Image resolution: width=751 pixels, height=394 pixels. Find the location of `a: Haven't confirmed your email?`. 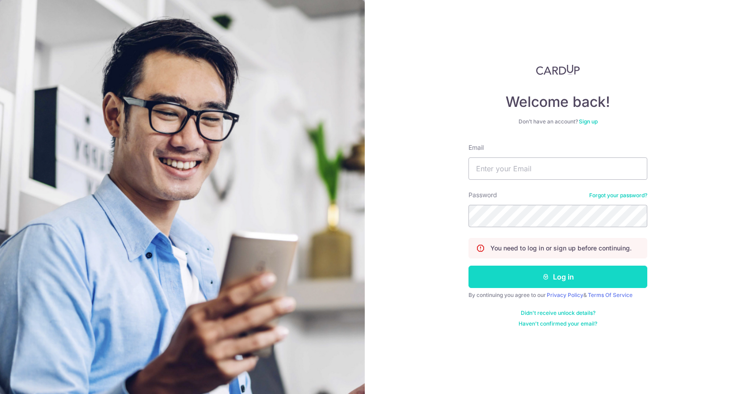

a: Haven't confirmed your email? is located at coordinates (558, 324).